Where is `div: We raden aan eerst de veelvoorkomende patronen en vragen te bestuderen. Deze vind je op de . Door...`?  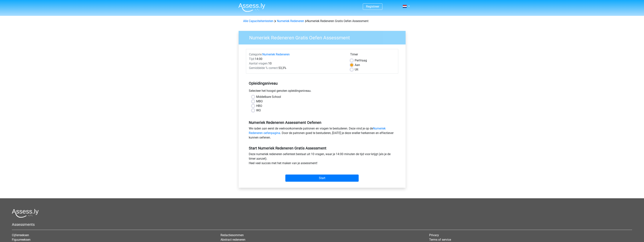
div: We raden aan eerst de veelvoorkomende patronen en vragen te bestuderen. Deze vind je op de . Door... is located at coordinates (322, 133).